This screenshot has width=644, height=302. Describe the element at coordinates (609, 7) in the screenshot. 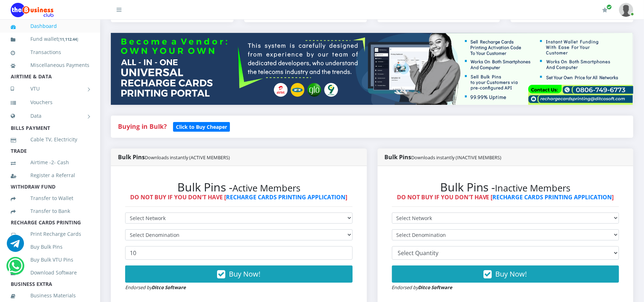

I see `span: Renew/Upgrade Subscription` at that location.